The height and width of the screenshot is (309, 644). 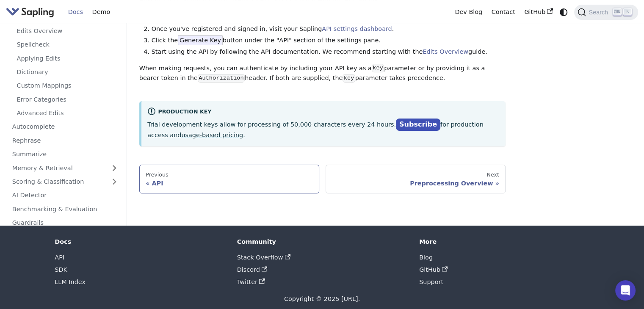 I want to click on a: Demo, so click(x=101, y=12).